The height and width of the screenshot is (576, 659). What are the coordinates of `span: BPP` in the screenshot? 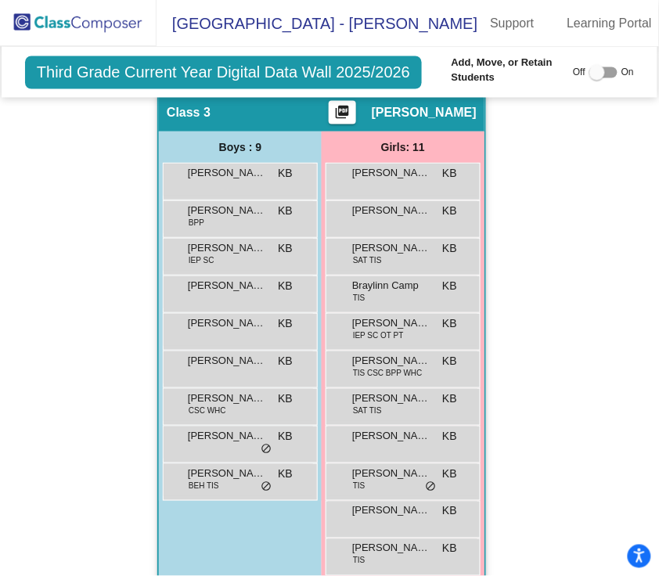 It's located at (196, 222).